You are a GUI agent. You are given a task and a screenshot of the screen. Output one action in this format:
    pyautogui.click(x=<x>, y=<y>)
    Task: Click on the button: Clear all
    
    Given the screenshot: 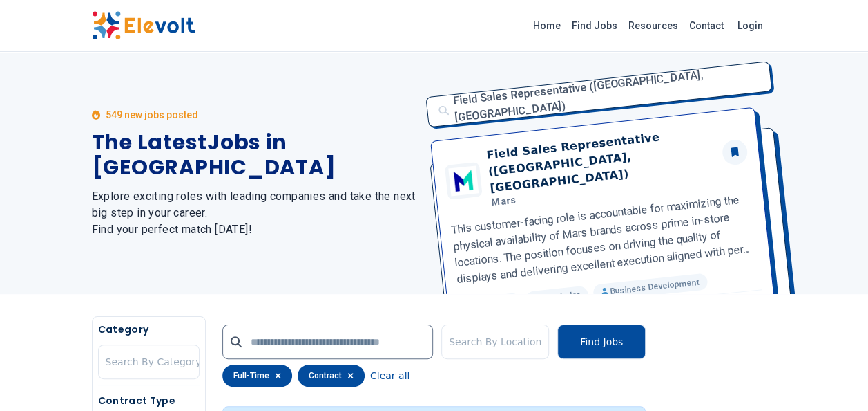 What is the action you would take?
    pyautogui.click(x=389, y=376)
    